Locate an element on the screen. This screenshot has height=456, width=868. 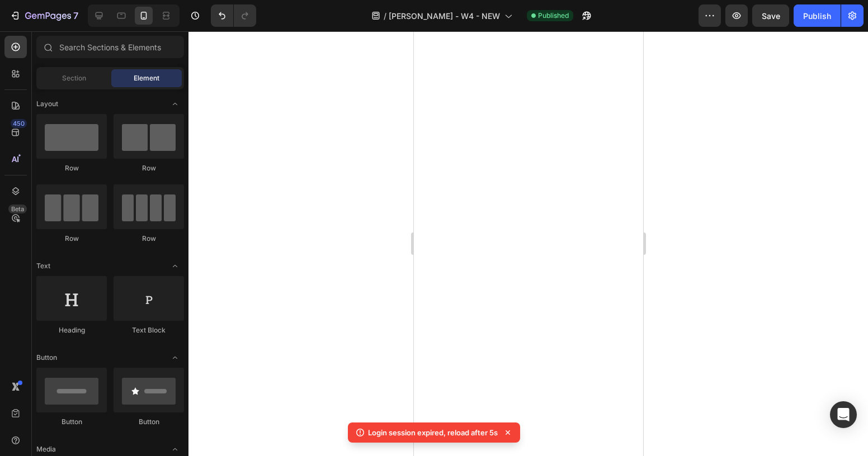
span: Text is located at coordinates (43, 266).